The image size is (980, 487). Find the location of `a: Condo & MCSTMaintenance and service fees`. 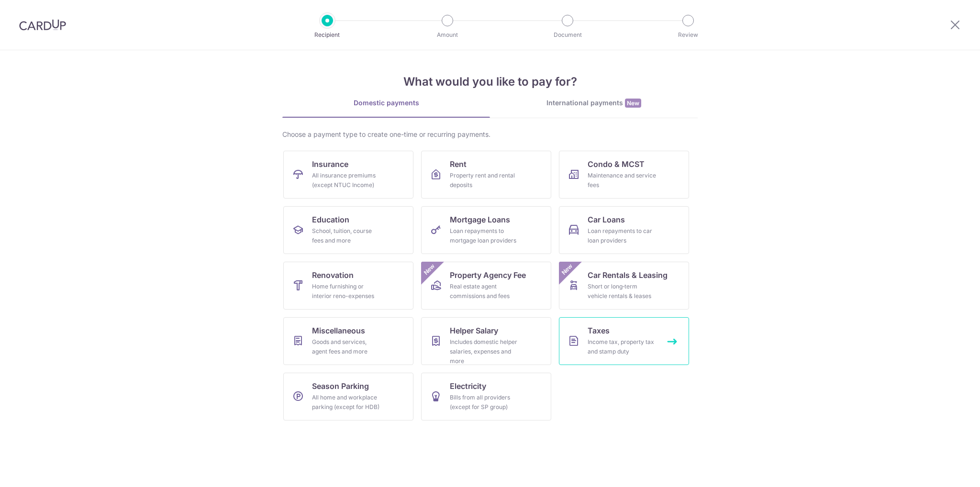

a: Condo & MCSTMaintenance and service fees is located at coordinates (624, 175).